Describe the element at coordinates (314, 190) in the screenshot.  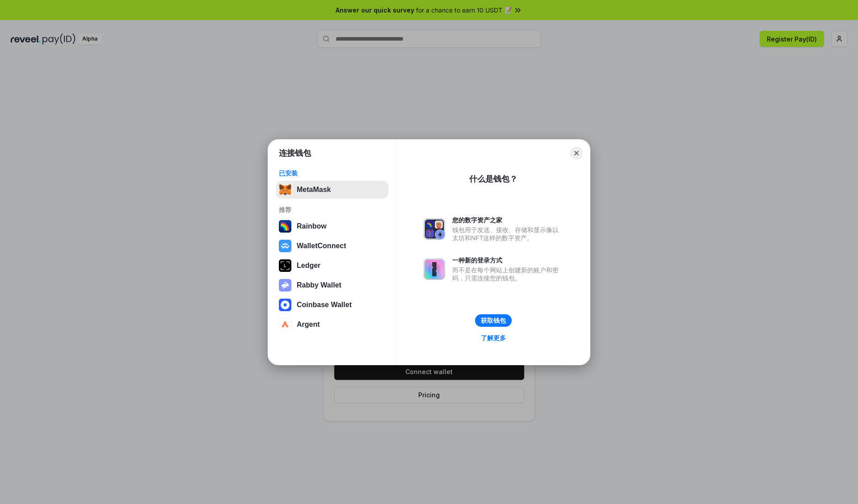
I see `div: MetaMask` at that location.